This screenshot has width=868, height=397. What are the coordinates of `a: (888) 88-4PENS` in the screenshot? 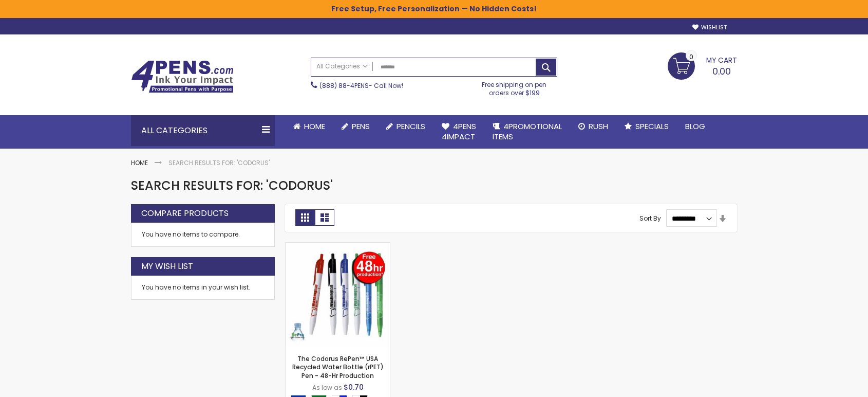 It's located at (344, 86).